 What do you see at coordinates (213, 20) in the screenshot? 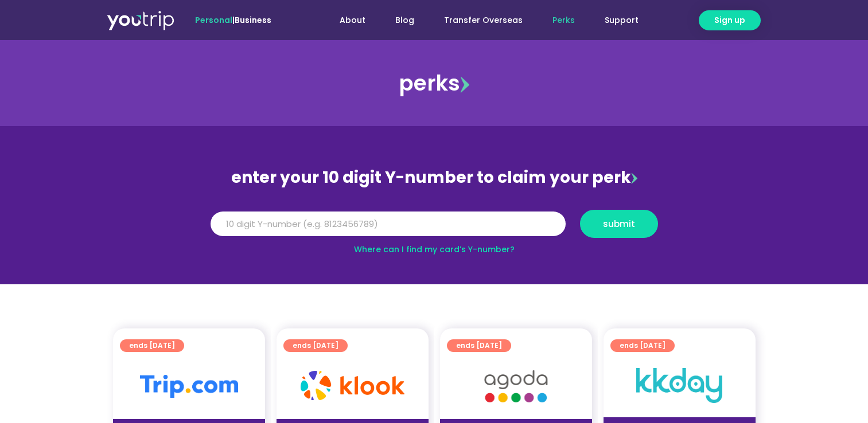
I see `span: Personal` at bounding box center [213, 20].